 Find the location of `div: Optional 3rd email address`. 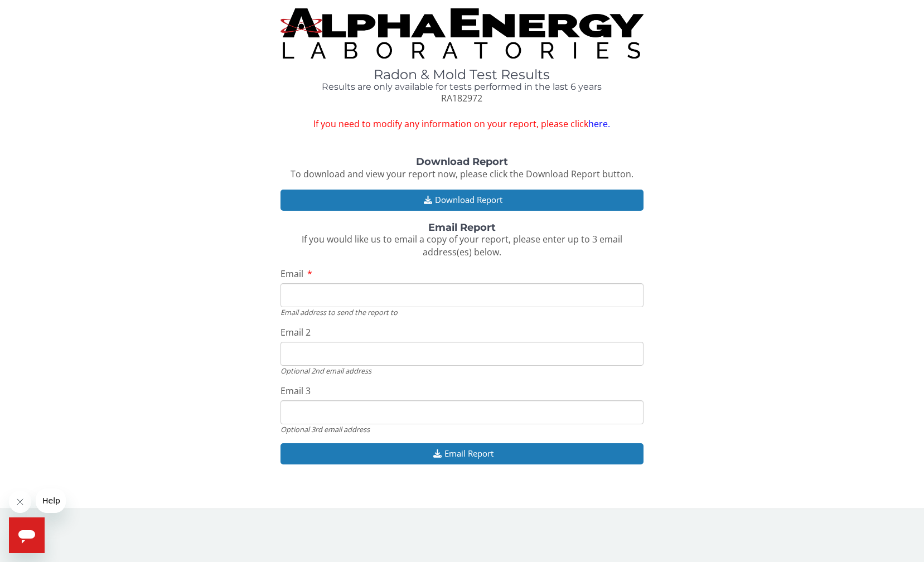

div: Optional 3rd email address is located at coordinates (462, 429).